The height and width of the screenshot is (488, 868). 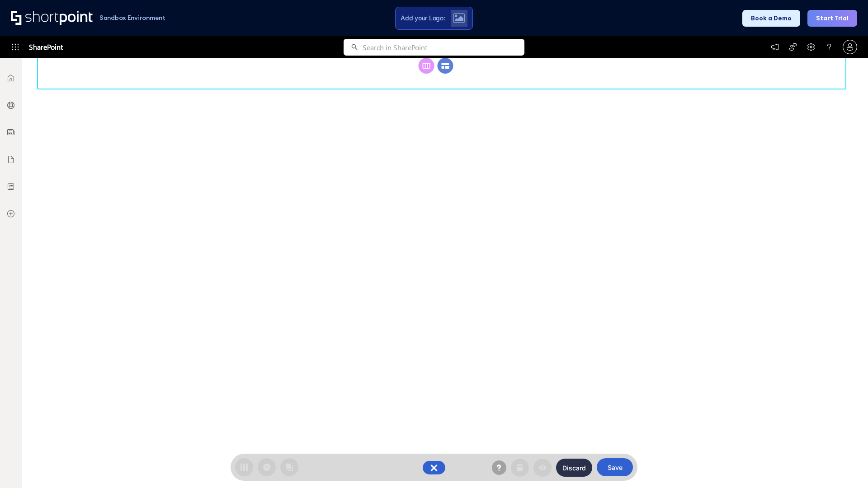 I want to click on img: Upload logo, so click(x=459, y=18).